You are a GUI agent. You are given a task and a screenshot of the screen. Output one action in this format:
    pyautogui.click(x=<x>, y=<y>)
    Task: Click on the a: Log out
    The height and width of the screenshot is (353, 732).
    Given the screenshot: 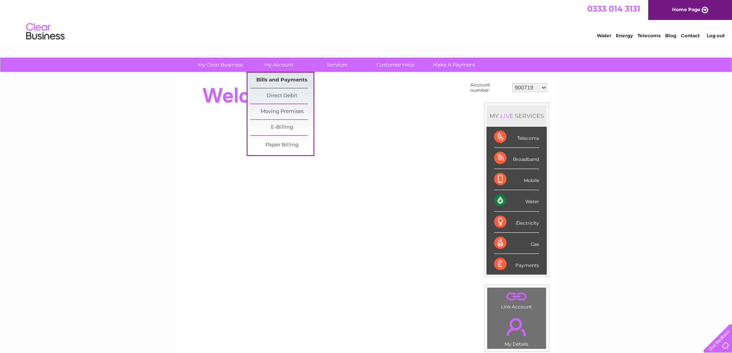 What is the action you would take?
    pyautogui.click(x=715, y=35)
    